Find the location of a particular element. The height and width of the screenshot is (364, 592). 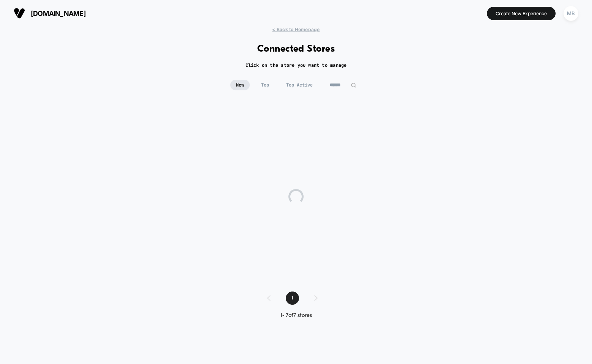

span: Top is located at coordinates (265, 85).